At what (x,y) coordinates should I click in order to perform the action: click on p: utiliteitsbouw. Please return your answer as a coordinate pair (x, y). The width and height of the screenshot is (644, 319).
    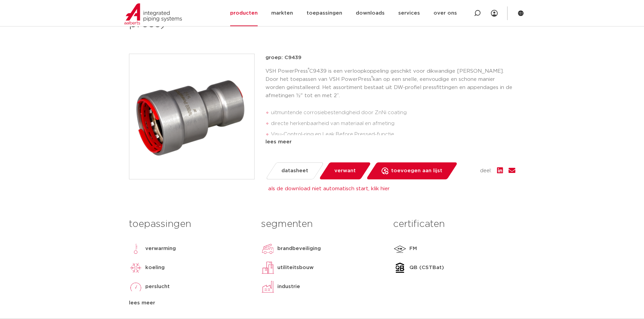
    Looking at the image, I should click on (295, 268).